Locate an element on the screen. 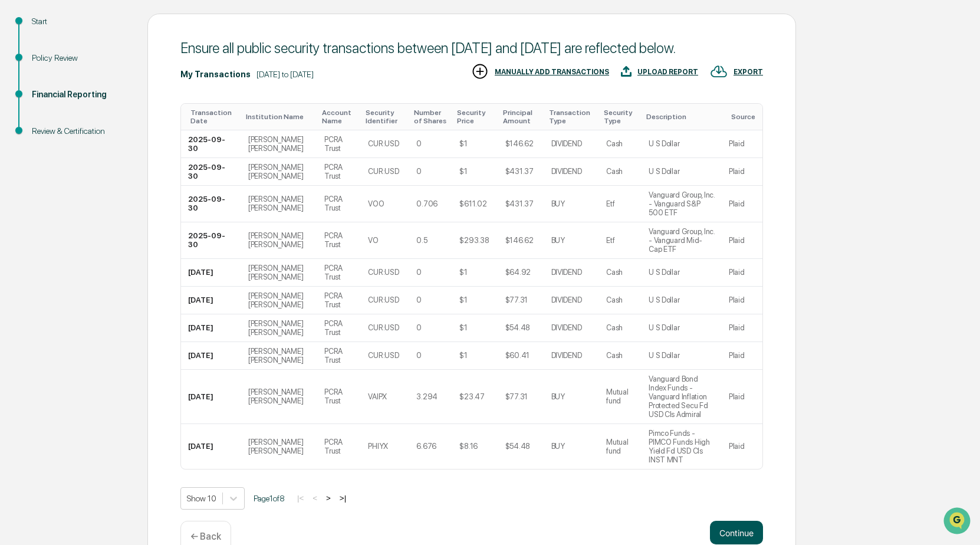  div: EXPORT is located at coordinates (749, 72).